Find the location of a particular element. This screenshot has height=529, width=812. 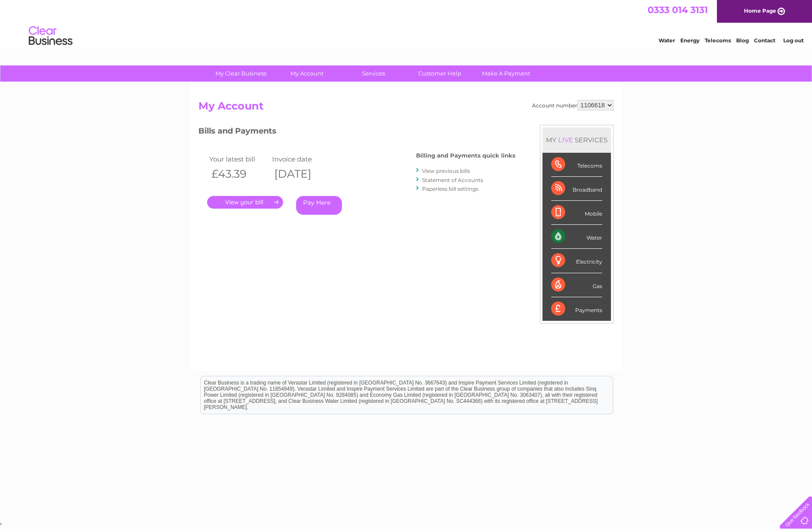

a: View previous bills is located at coordinates (446, 171).